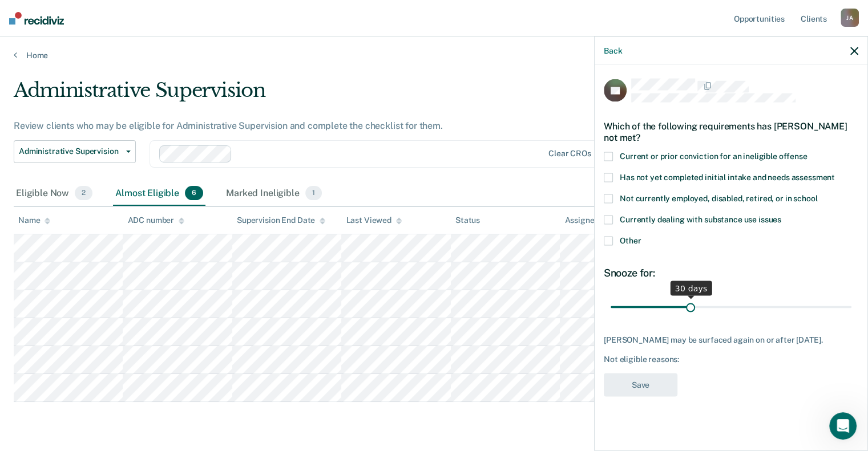  Describe the element at coordinates (83, 193) in the screenshot. I see `span: 2` at that location.